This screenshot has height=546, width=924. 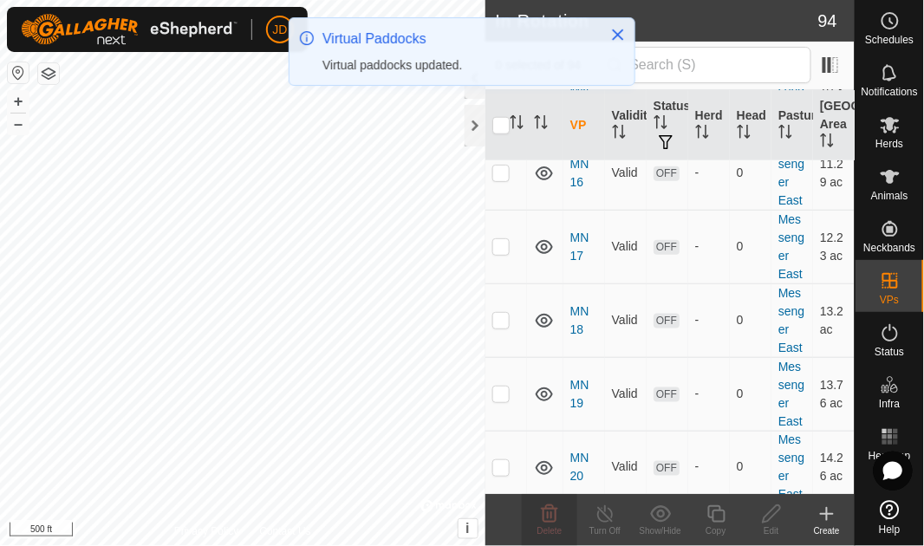 I want to click on div: Create, so click(x=827, y=531).